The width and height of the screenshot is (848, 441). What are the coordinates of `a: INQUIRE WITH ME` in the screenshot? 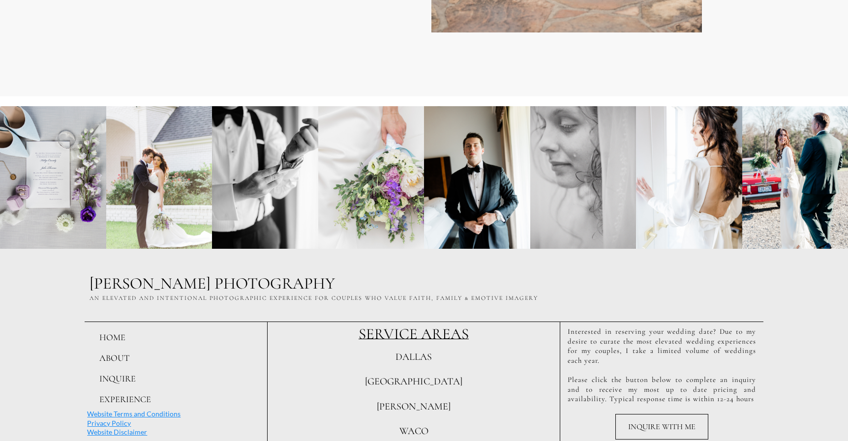 It's located at (661, 427).